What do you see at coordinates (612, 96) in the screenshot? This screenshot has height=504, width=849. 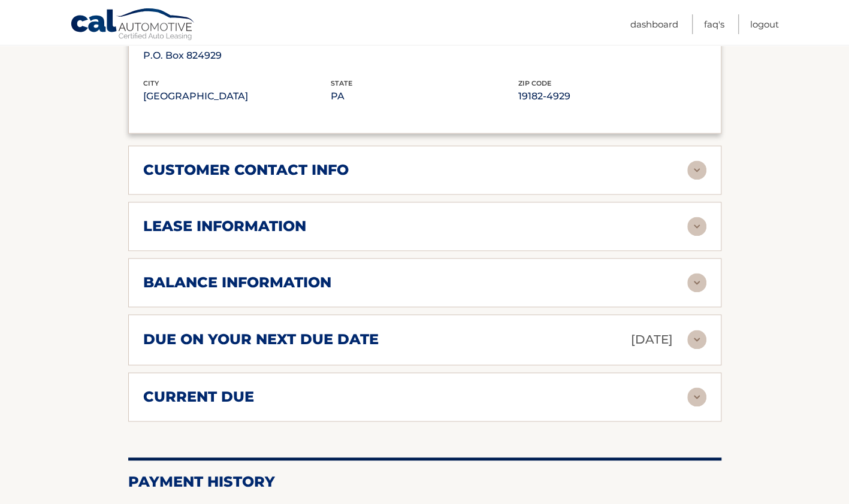 I see `p: 19182-4929` at bounding box center [612, 96].